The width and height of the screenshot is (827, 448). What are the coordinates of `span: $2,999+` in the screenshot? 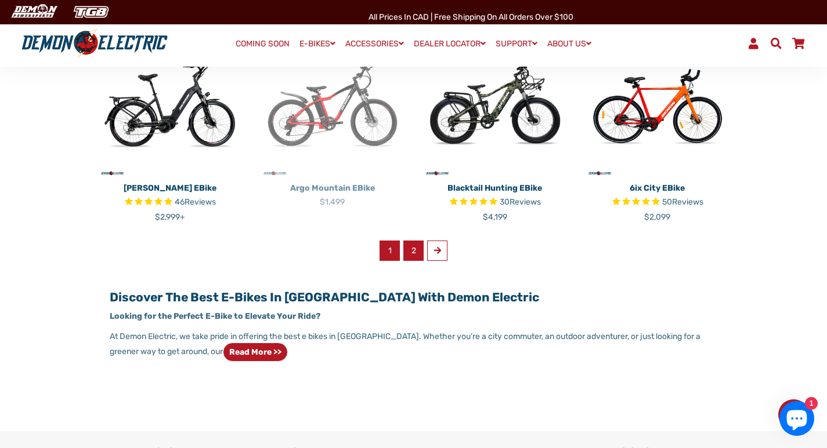 It's located at (170, 217).